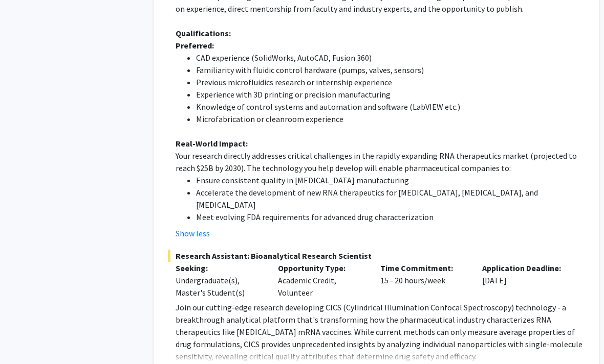 Image resolution: width=604 pixels, height=364 pixels. Describe the element at coordinates (390, 57) in the screenshot. I see `li: CAD experience (SolidWorks, AutoCAD, Fusion 360)` at that location.